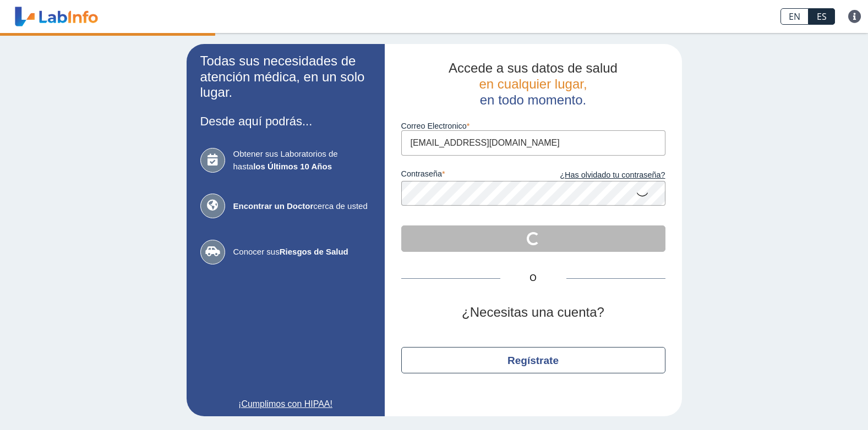 Image resolution: width=868 pixels, height=430 pixels. I want to click on b: Riesgos de Salud, so click(314, 252).